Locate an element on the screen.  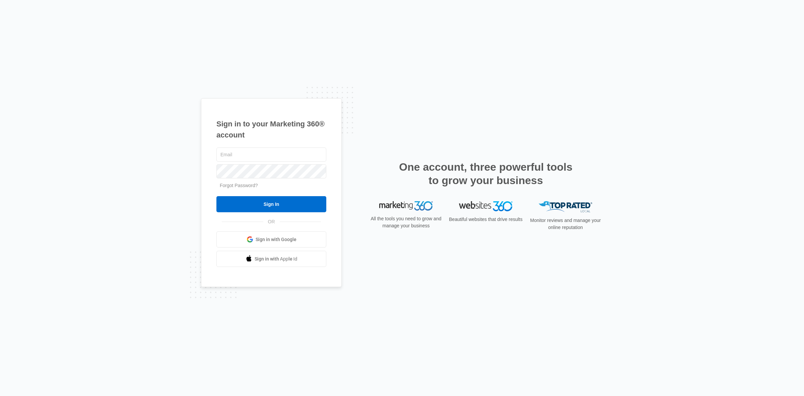
h2: One account, three powerful tools to grow your business is located at coordinates (486, 174).